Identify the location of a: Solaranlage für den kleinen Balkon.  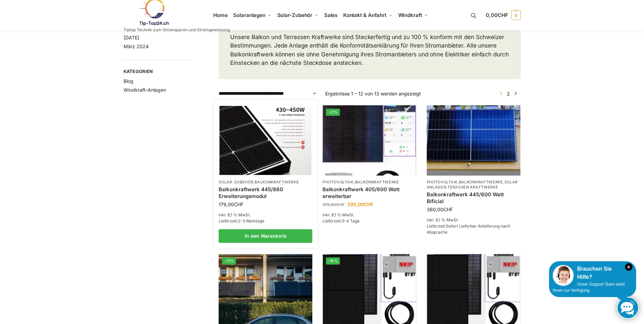
(474, 140).